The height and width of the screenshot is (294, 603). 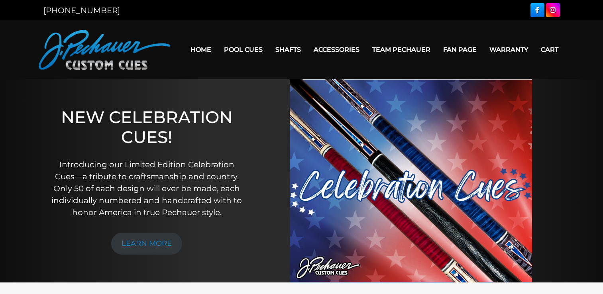 What do you see at coordinates (460, 49) in the screenshot?
I see `a: Fan Page` at bounding box center [460, 49].